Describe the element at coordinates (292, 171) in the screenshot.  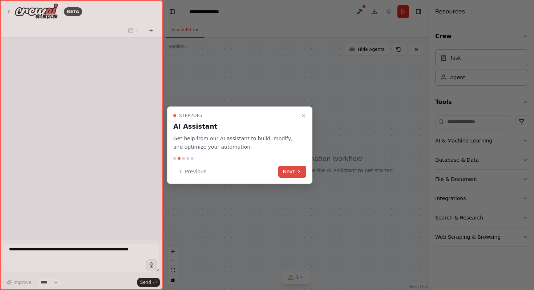
I see `button: Next` at that location.